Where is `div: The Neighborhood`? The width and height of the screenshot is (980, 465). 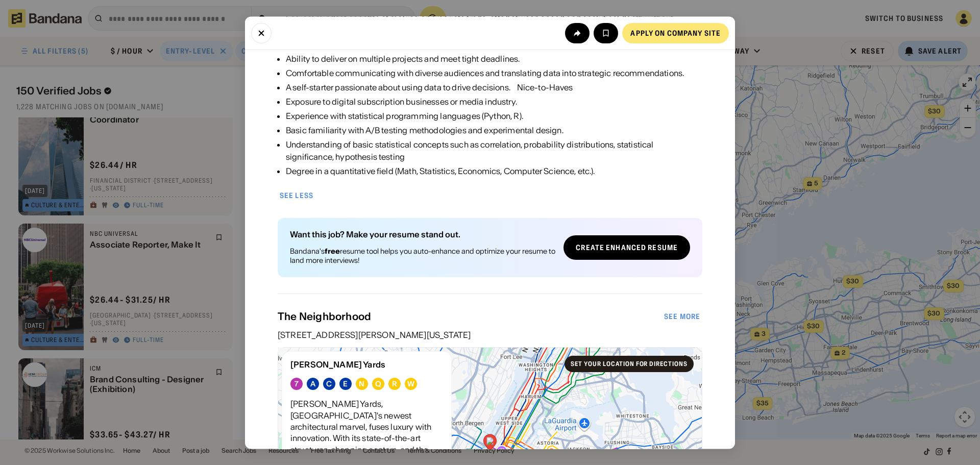
div: The Neighborhood is located at coordinates (470, 317).